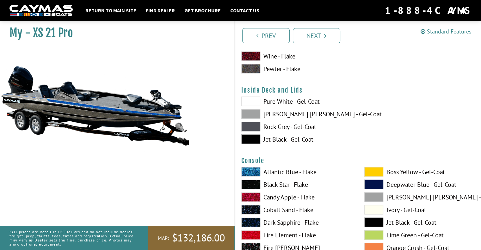 The height and width of the screenshot is (250, 481). I want to click on label: Ivory - Gel-Coat, so click(419, 210).